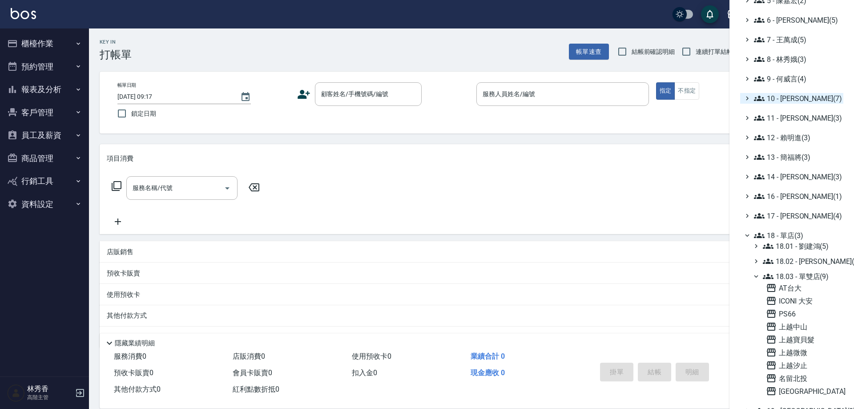 This screenshot has height=409, width=854. What do you see at coordinates (796, 40) in the screenshot?
I see `span: 7 - 王萬成(5)` at bounding box center [796, 40].